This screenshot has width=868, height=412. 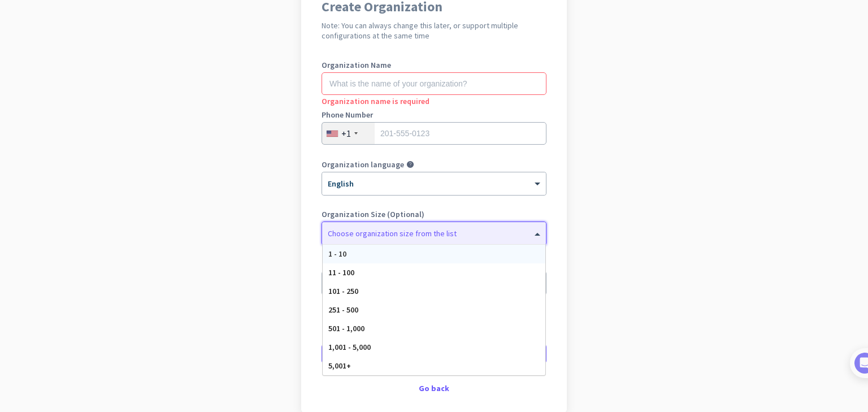 I want to click on div: +1, so click(x=346, y=133).